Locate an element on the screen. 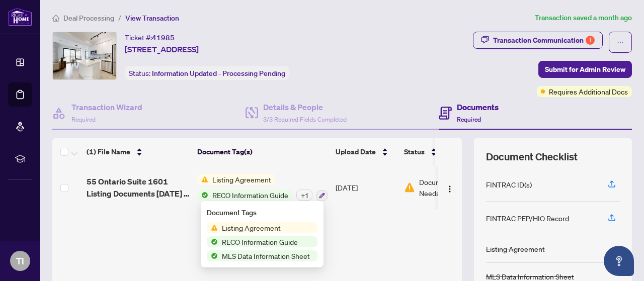 The height and width of the screenshot is (281, 644). th: Upload Date is located at coordinates (365, 152).